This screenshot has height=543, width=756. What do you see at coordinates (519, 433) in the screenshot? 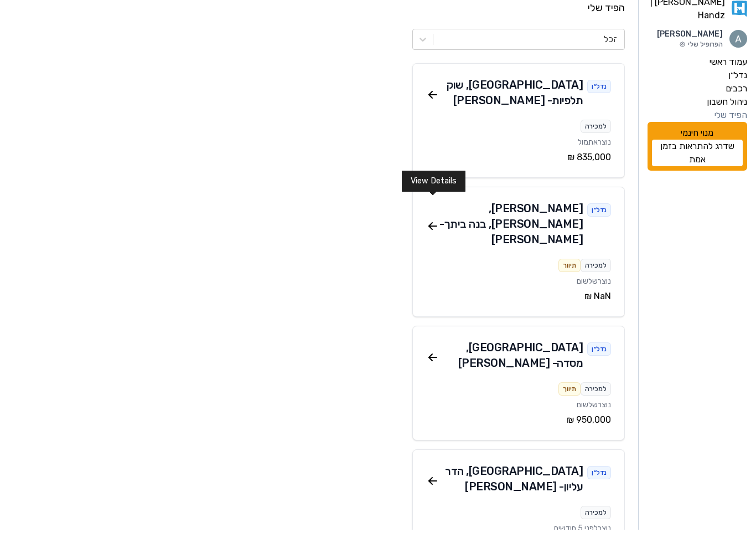
I see `div: ‏950,000 ‏₪` at bounding box center [519, 433].